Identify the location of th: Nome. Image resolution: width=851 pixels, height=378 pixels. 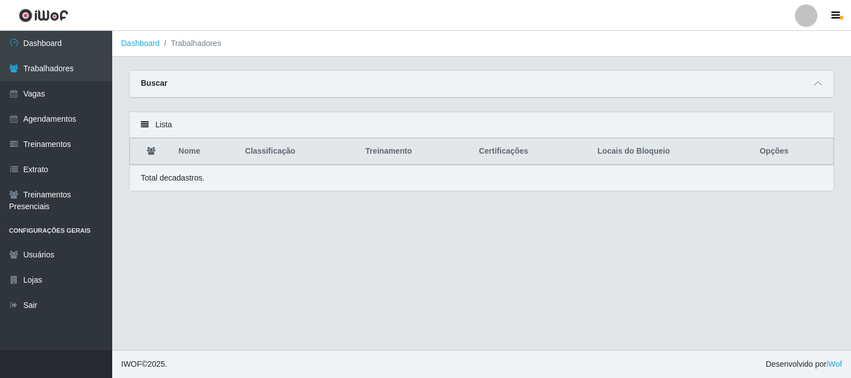
(205, 152).